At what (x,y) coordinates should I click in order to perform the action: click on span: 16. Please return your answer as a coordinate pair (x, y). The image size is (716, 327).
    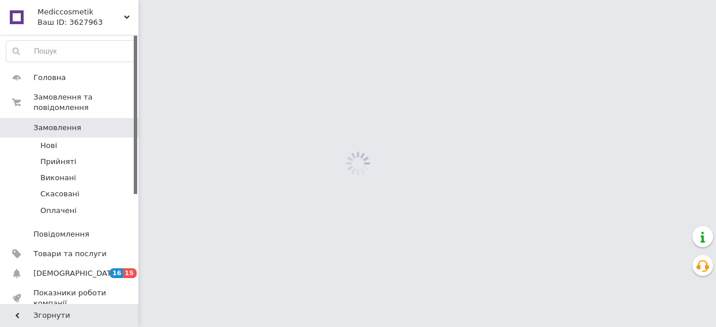
    Looking at the image, I should click on (116, 273).